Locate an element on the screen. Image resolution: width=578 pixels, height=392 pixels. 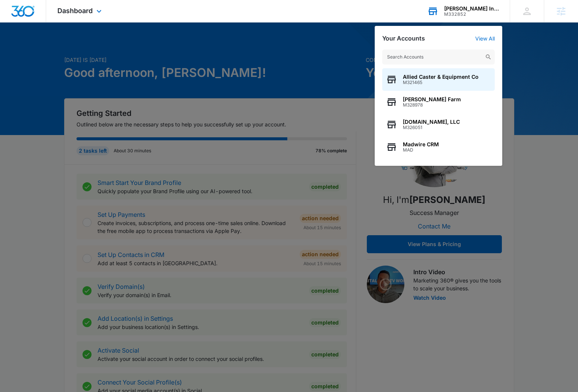
span: MAD is located at coordinates (421, 150).